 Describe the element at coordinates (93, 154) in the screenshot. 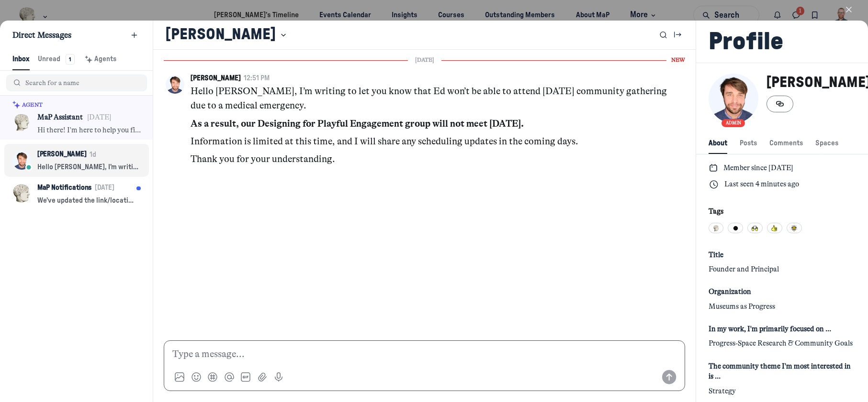

I see `time: 1d` at that location.